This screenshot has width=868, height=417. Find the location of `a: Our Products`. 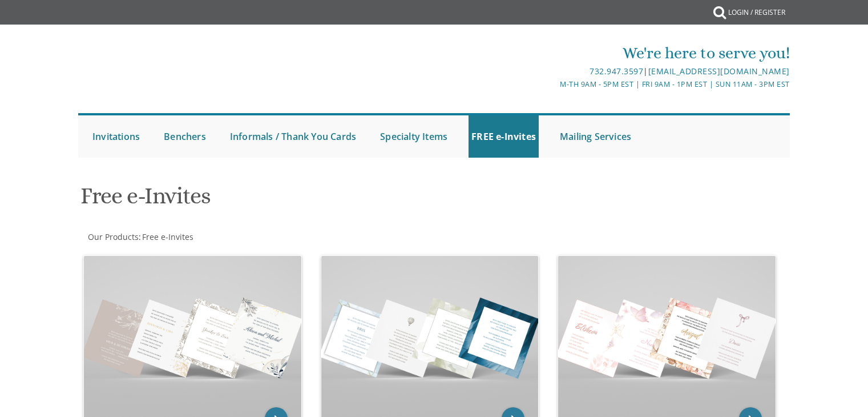

a: Our Products is located at coordinates (112, 236).